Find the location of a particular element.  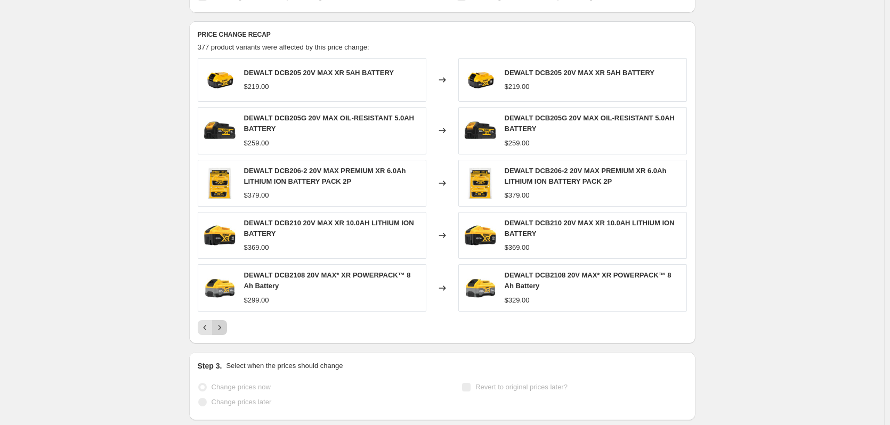

span: 377 product variants were affected by this price change: is located at coordinates (283, 47).